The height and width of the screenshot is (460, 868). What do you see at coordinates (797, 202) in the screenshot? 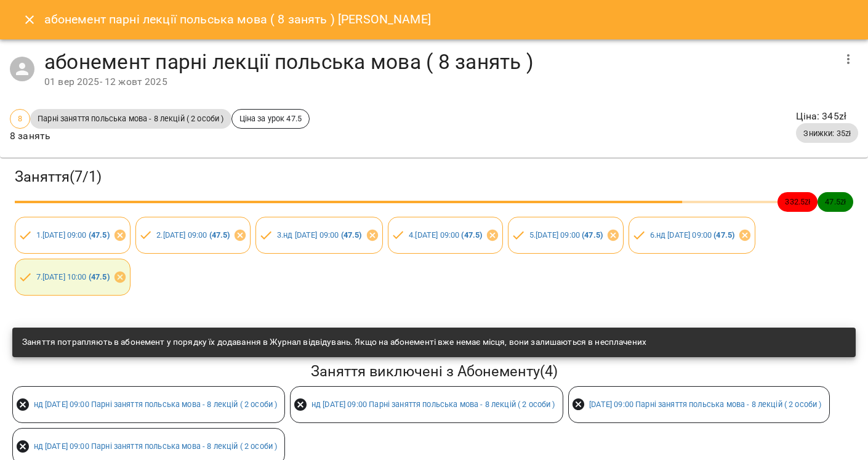
I see `span: 332.5 zł` at bounding box center [797, 202].